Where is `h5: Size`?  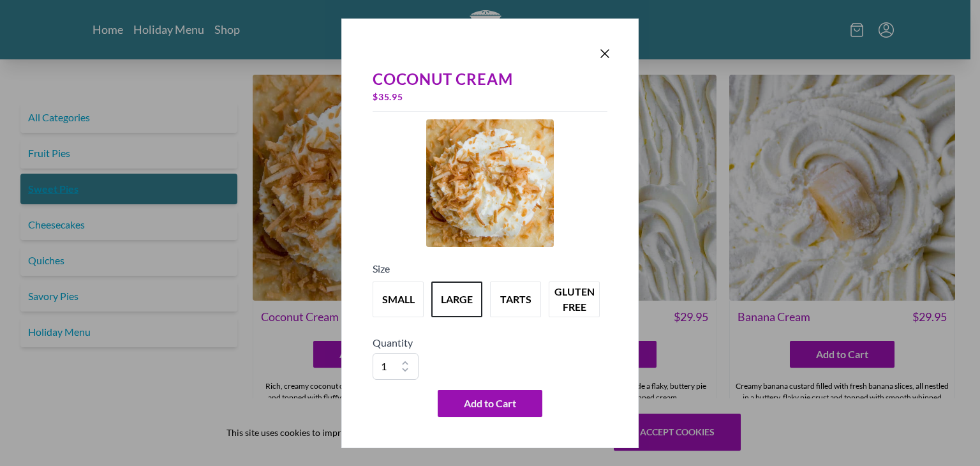 h5: Size is located at coordinates (490, 268).